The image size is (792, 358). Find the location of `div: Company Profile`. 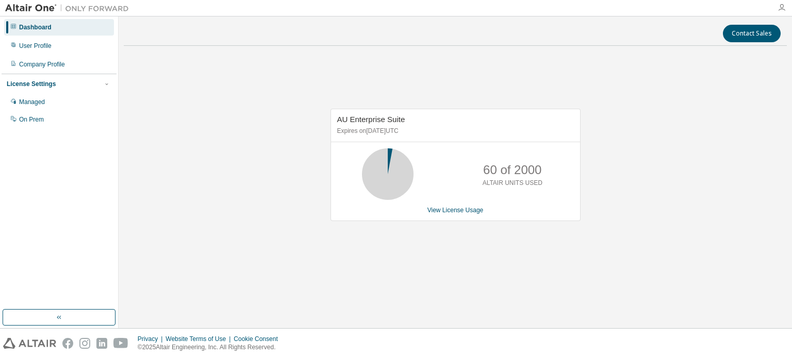

div: Company Profile is located at coordinates (42, 64).